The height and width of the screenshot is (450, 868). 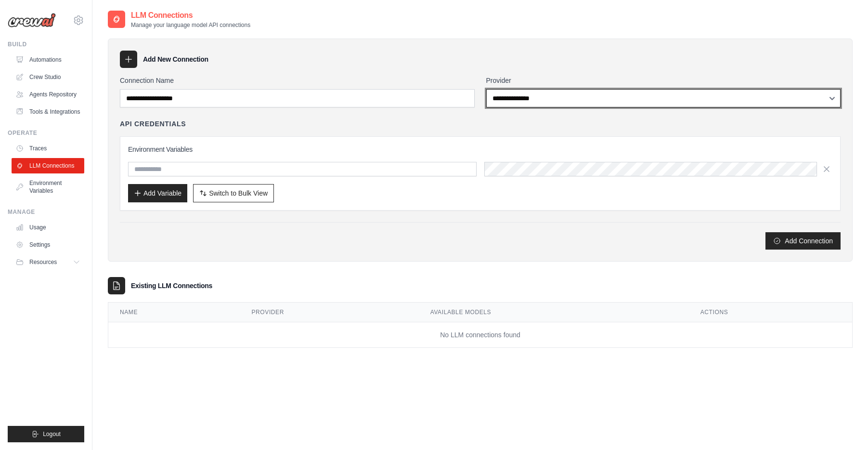 I want to click on h4: API Credentials, so click(x=153, y=123).